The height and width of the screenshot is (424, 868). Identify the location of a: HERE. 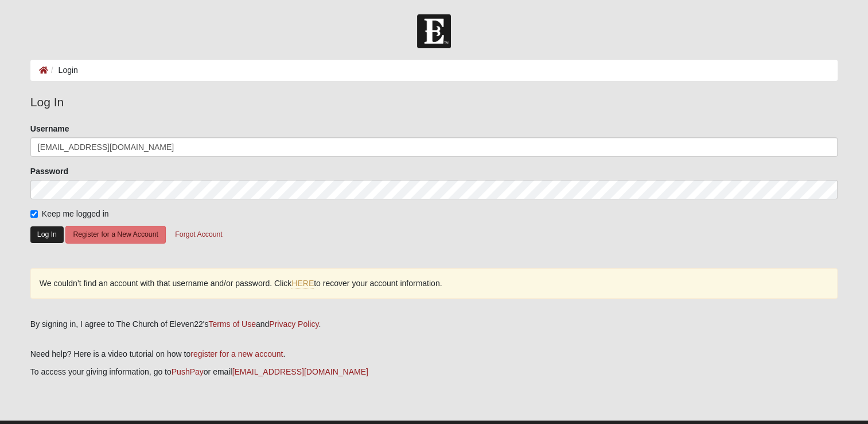
(303, 283).